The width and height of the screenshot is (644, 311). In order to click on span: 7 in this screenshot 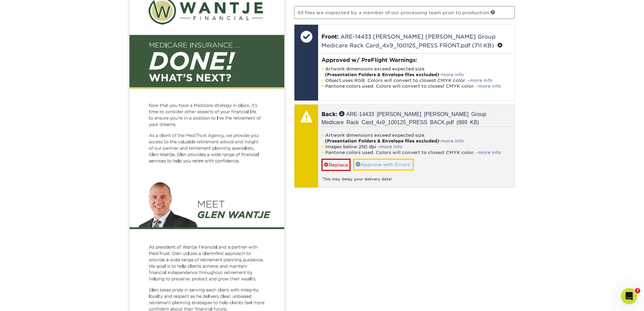, I will do `click(638, 290)`.